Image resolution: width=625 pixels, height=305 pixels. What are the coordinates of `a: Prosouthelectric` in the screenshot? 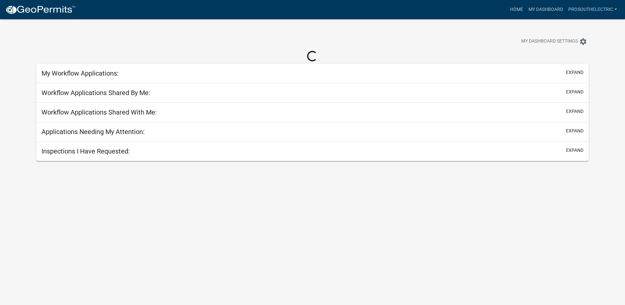 It's located at (593, 10).